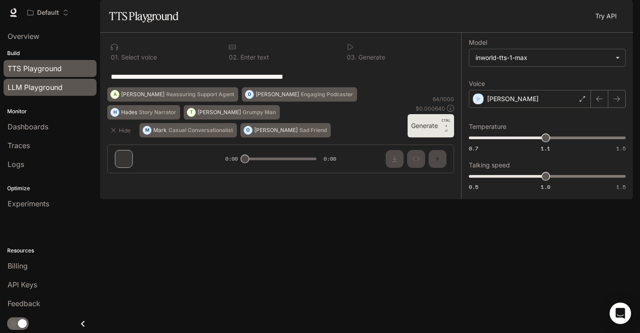 This screenshot has width=640, height=333. Describe the element at coordinates (234, 57) in the screenshot. I see `p: 0 2 .` at that location.